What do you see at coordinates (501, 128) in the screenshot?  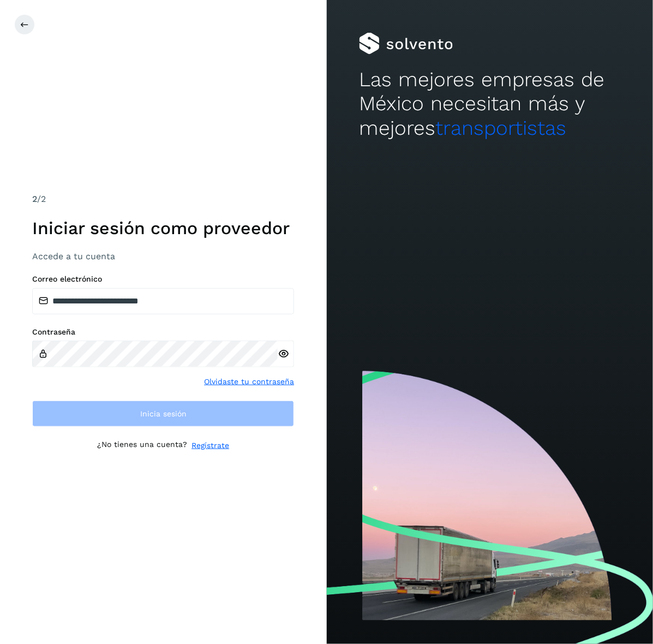 I see `span: transportistas` at bounding box center [501, 128].